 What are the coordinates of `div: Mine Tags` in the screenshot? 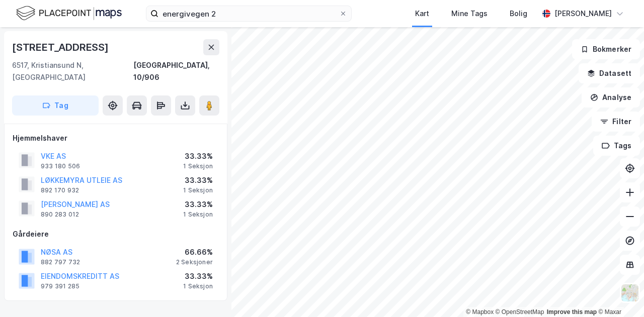 It's located at (469, 13).